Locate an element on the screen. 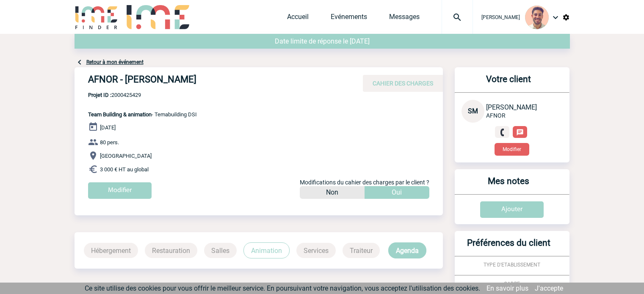 This screenshot has height=294, width=644. span: CADRE is located at coordinates (512, 284).